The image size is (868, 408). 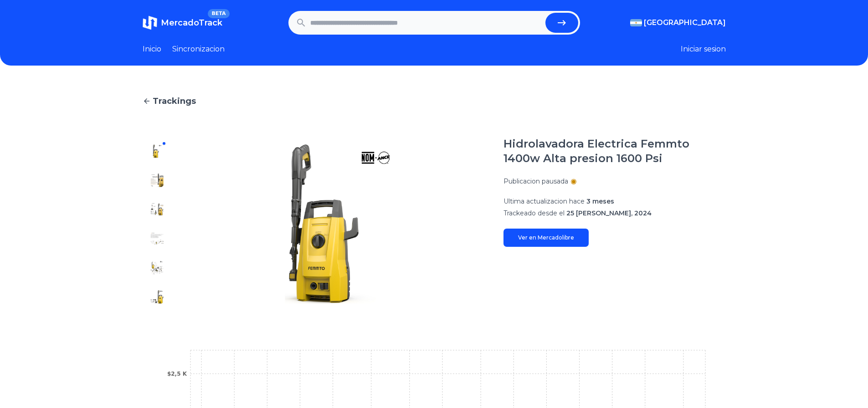 I want to click on p: Publicacion pausada, so click(x=535, y=182).